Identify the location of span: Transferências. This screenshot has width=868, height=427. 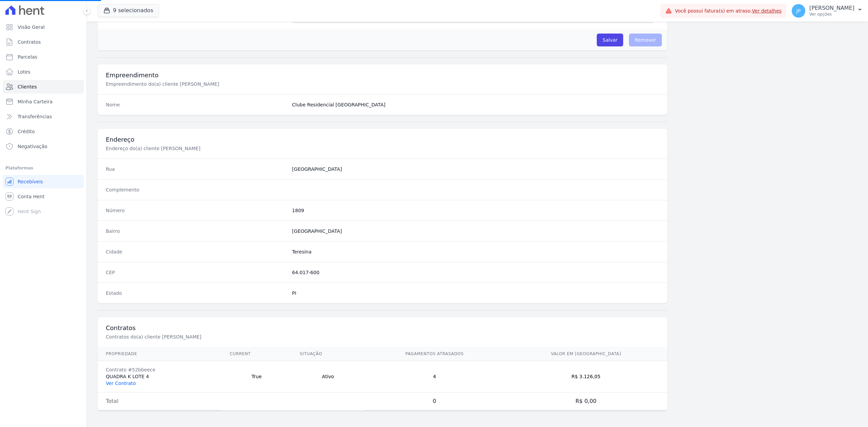
(35, 116).